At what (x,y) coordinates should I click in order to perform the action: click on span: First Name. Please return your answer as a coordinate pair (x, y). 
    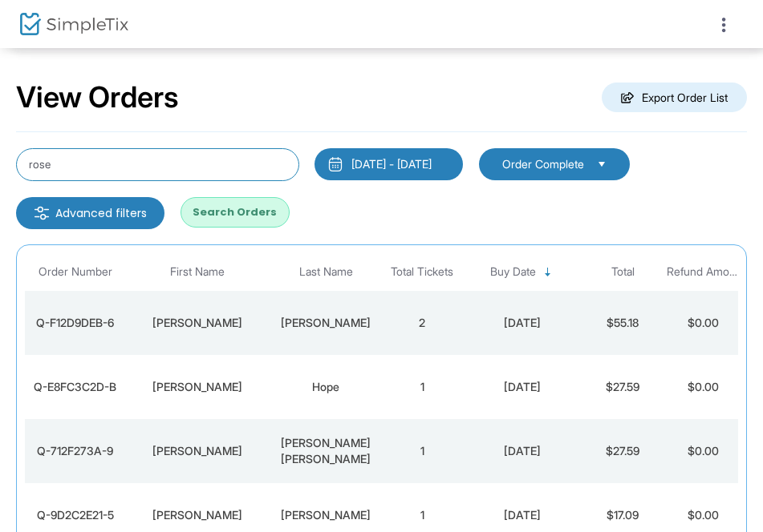
    Looking at the image, I should click on (197, 272).